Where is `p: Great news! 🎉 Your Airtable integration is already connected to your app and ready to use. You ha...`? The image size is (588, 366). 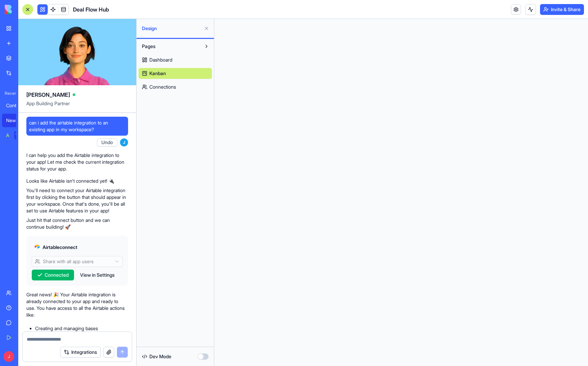 p: Great news! 🎉 Your Airtable integration is already connected to your app and ready to use. You ha... is located at coordinates (77, 305).